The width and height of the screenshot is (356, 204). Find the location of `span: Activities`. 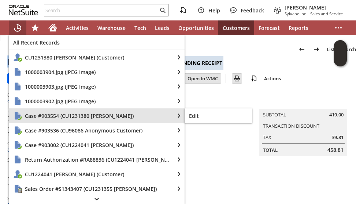

span: Activities is located at coordinates (77, 28).